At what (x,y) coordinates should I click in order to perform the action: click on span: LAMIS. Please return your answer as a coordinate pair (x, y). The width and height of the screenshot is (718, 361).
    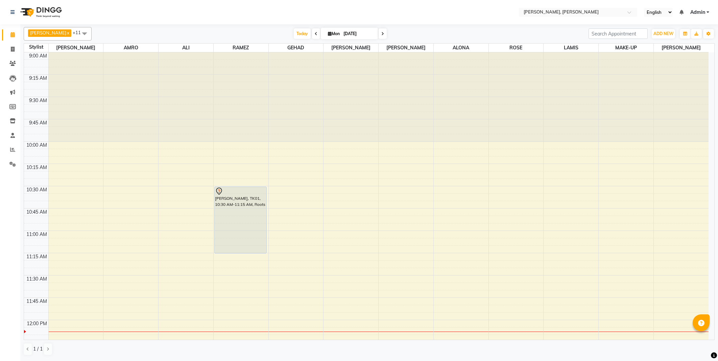
    Looking at the image, I should click on (571, 48).